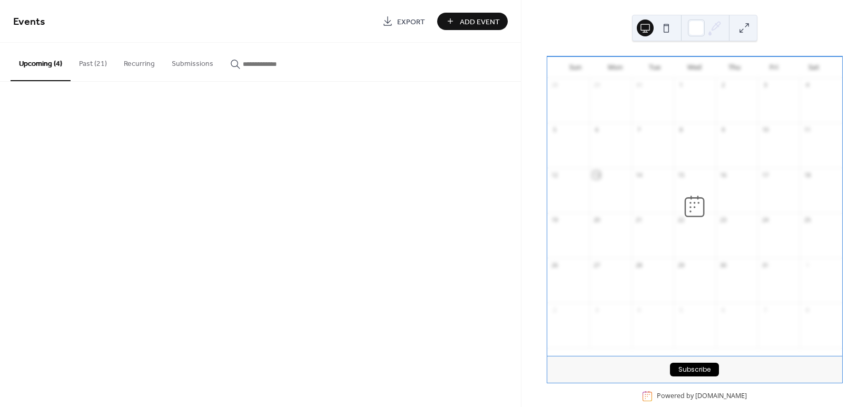  I want to click on span: Add Event, so click(480, 22).